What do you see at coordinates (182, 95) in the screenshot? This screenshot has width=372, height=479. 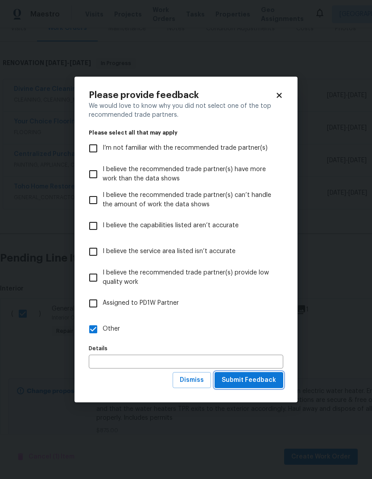 I see `h2: Please provide feedback` at bounding box center [182, 95].